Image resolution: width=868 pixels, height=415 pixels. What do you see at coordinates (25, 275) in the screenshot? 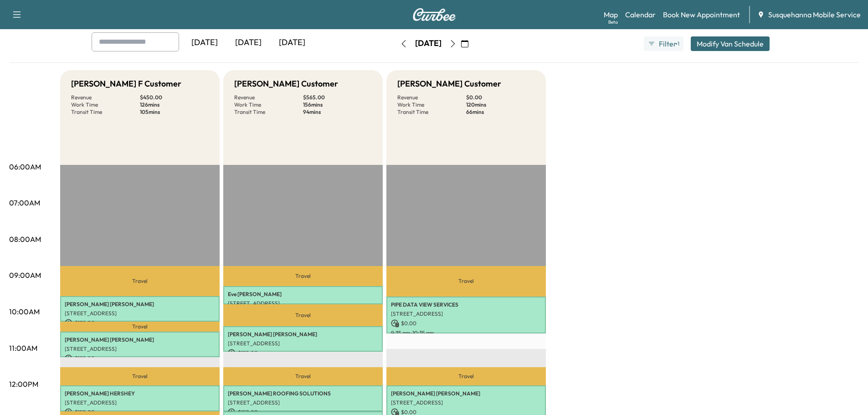
I see `p: 09:00AM` at bounding box center [25, 275].